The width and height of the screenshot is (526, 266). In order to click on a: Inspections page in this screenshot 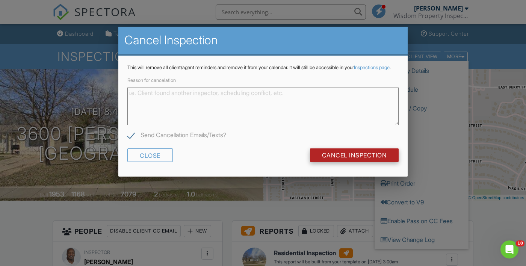, I will do `click(372, 67)`.